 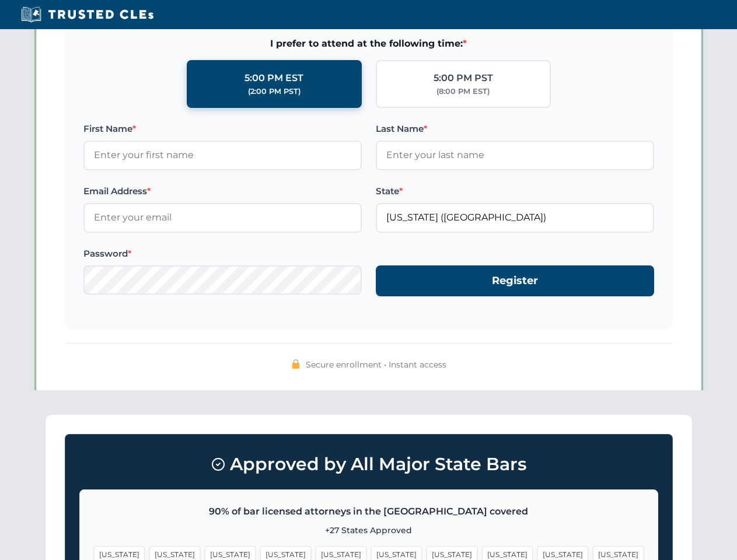 I want to click on input: Enter your first name, so click(x=222, y=156).